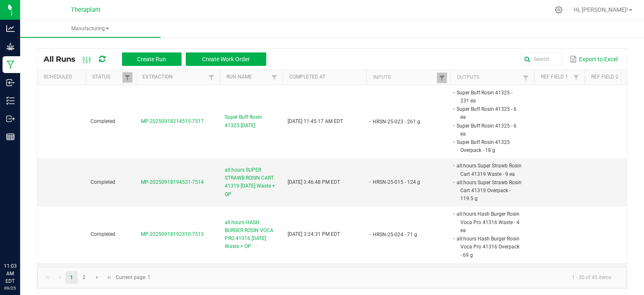 The image size is (644, 295). I want to click on kendo-pager-info: 1 - 30 of 45 items, so click(387, 278).